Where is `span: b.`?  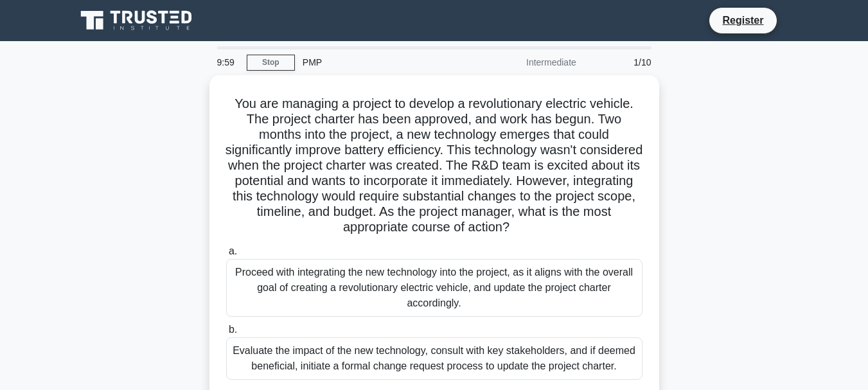
span: b. is located at coordinates (232, 329).